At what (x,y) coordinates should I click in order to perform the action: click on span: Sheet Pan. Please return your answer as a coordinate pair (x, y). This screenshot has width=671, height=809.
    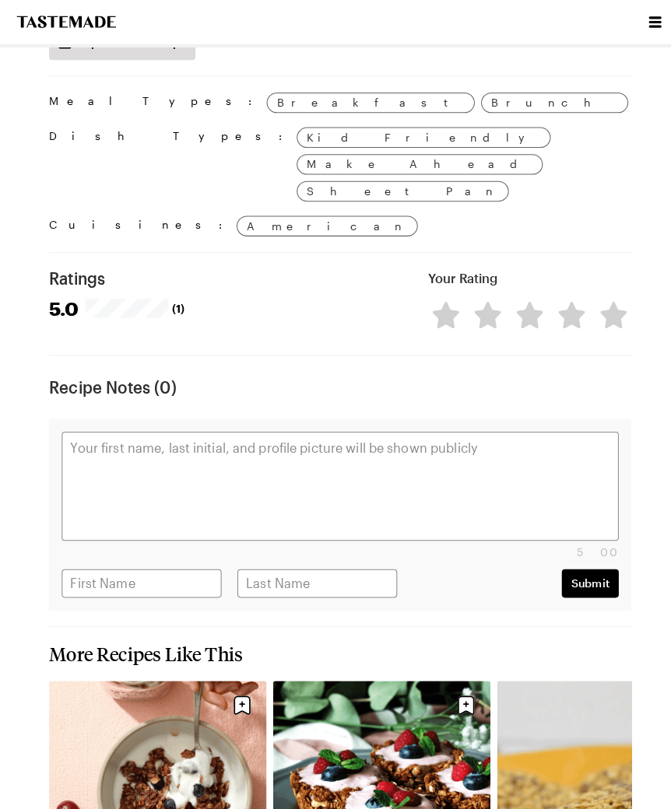
    Looking at the image, I should click on (397, 188).